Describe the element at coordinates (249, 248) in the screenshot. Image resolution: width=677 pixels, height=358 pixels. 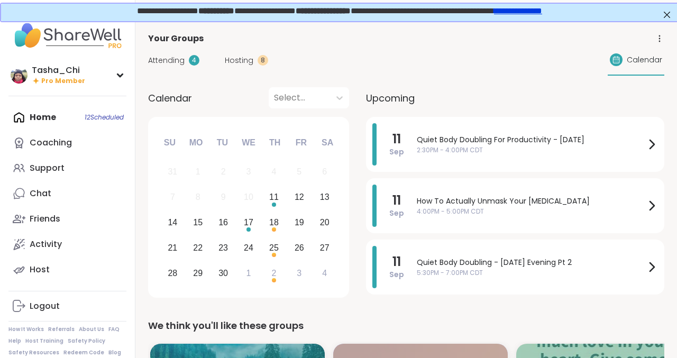
I see `div: Choose Wednesday, September 24th, 2025` at that location.